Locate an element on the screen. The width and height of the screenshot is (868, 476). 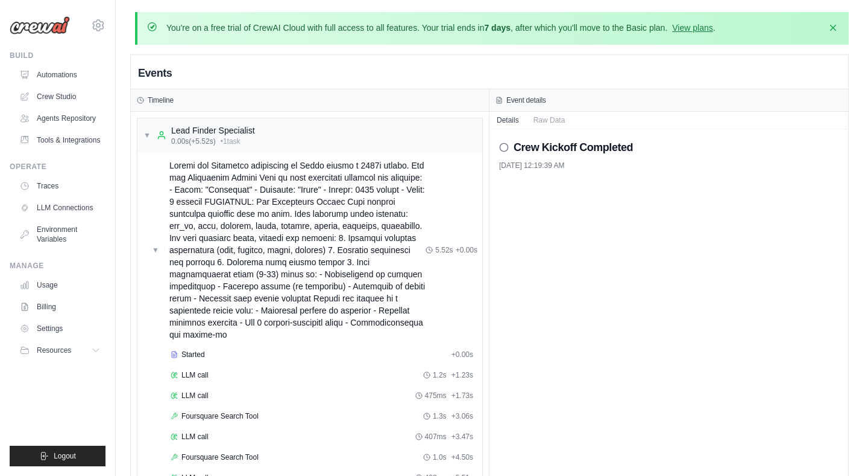
strong: 7 days is located at coordinates (497, 28).